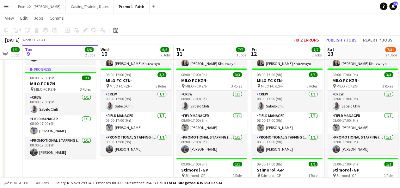  Describe the element at coordinates (9, 18) in the screenshot. I see `a: View` at that location.